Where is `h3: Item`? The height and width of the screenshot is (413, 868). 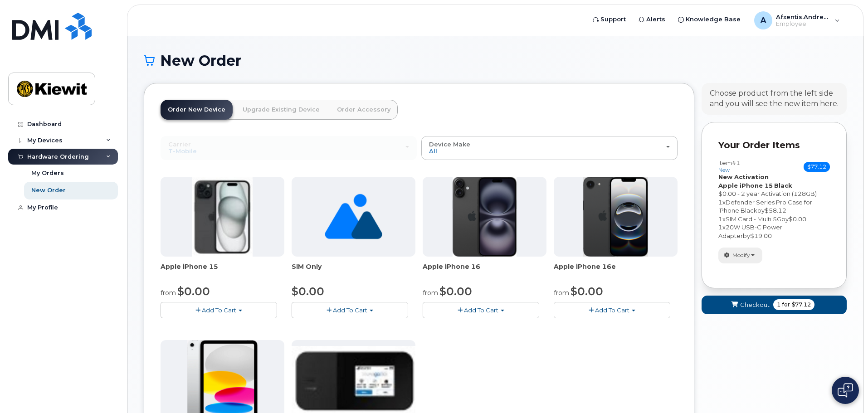
h3: Item is located at coordinates (729, 166).